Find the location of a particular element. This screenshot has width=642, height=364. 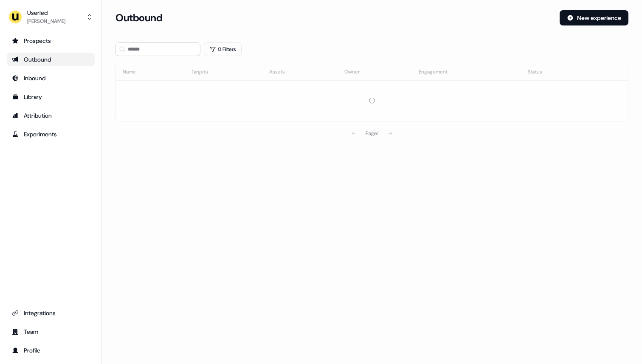

div: Profile is located at coordinates (50, 350).